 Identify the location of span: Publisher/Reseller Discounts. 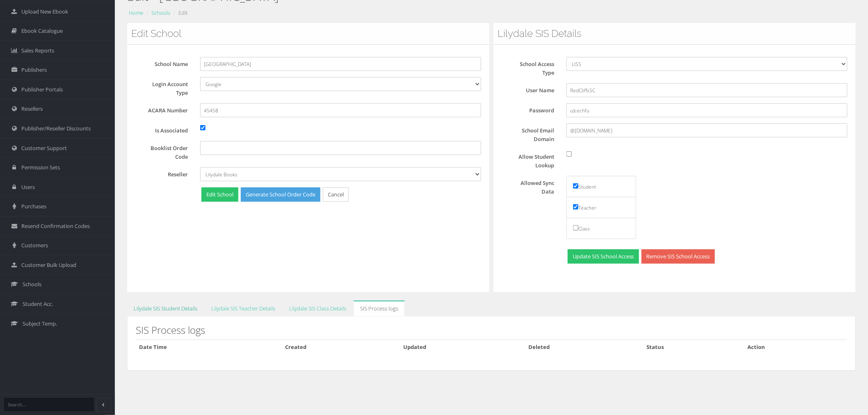
(56, 129).